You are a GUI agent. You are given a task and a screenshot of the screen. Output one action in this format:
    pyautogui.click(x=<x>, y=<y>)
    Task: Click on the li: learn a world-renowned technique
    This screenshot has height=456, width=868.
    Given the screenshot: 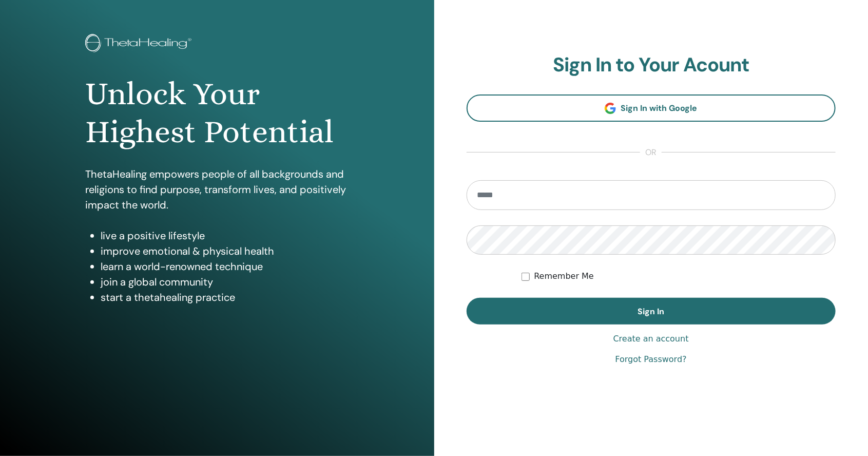 What is the action you would take?
    pyautogui.click(x=225, y=267)
    